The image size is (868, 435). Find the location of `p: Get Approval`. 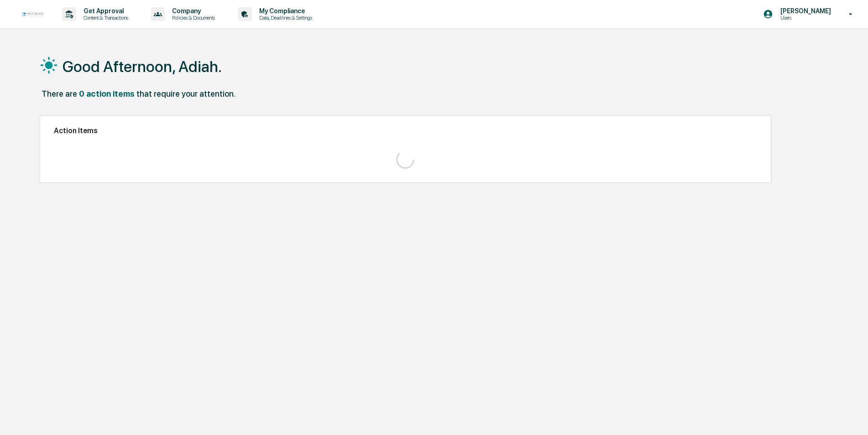

p: Get Approval is located at coordinates (104, 11).